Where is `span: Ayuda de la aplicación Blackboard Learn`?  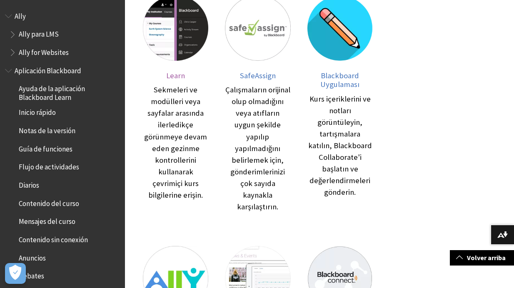 span: Ayuda de la aplicación Blackboard Learn is located at coordinates (69, 92).